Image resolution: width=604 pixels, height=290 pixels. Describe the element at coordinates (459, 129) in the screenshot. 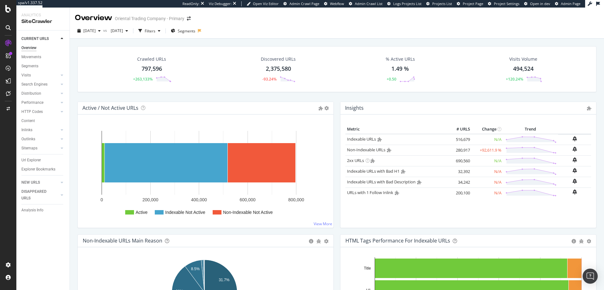

I see `th: # URLS` at that location.